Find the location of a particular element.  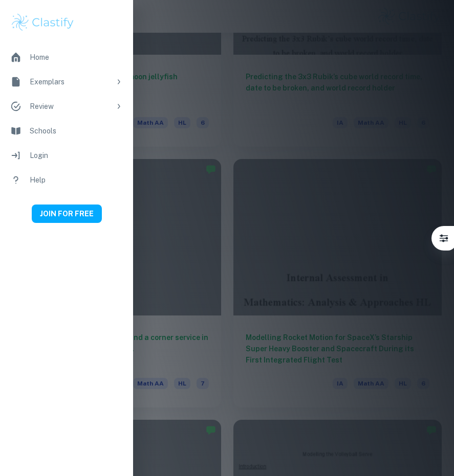

div: Login is located at coordinates (76, 155).